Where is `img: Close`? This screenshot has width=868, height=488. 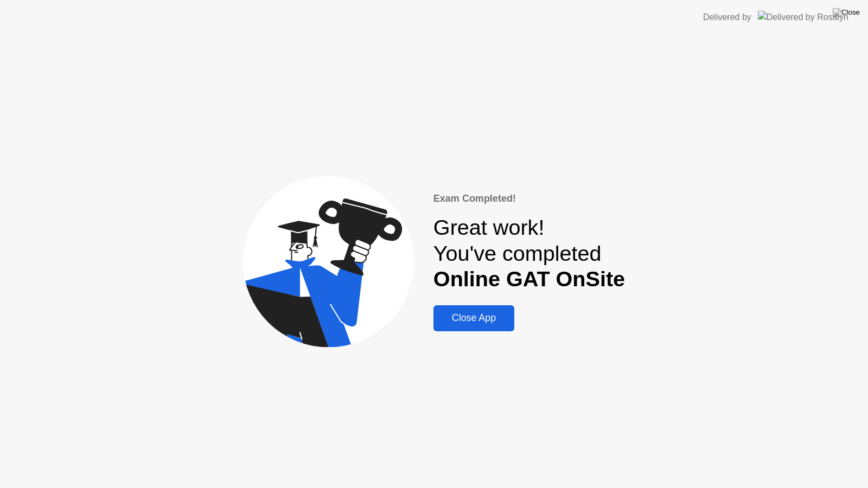
img: Close is located at coordinates (846, 13).